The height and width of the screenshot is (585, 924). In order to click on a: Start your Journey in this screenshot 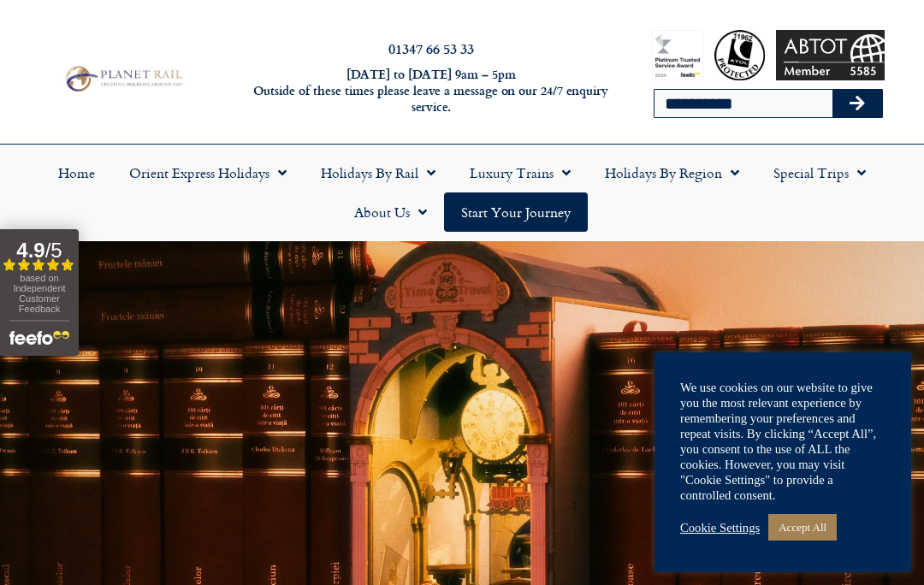, I will do `click(516, 212)`.